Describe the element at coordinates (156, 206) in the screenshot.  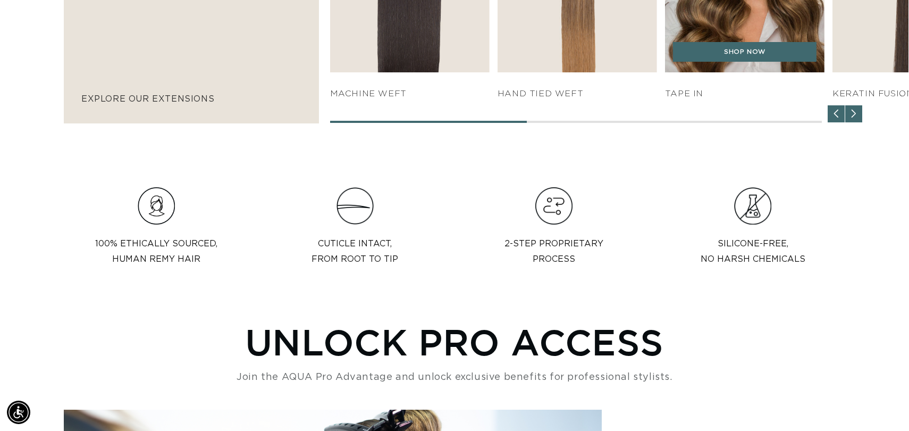
I see `img: Hair_Icon_a70f8c6f-f1c4-41e1-8dbd-f323a2e654e6.png` at that location.